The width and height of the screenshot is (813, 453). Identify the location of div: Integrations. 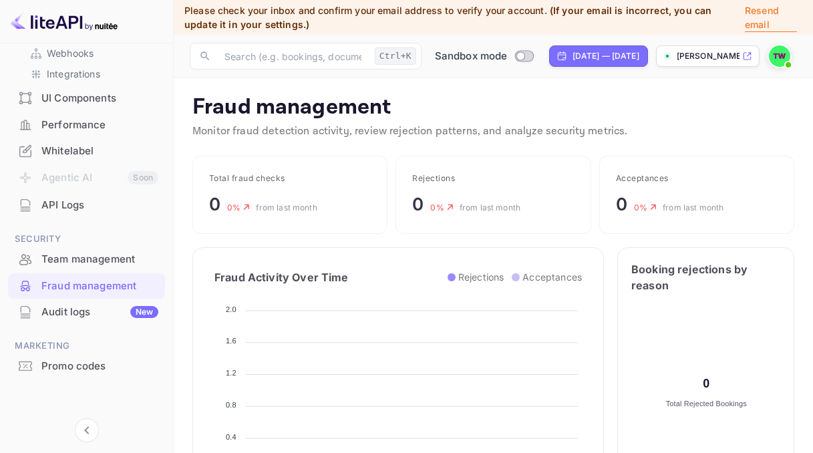
(92, 73).